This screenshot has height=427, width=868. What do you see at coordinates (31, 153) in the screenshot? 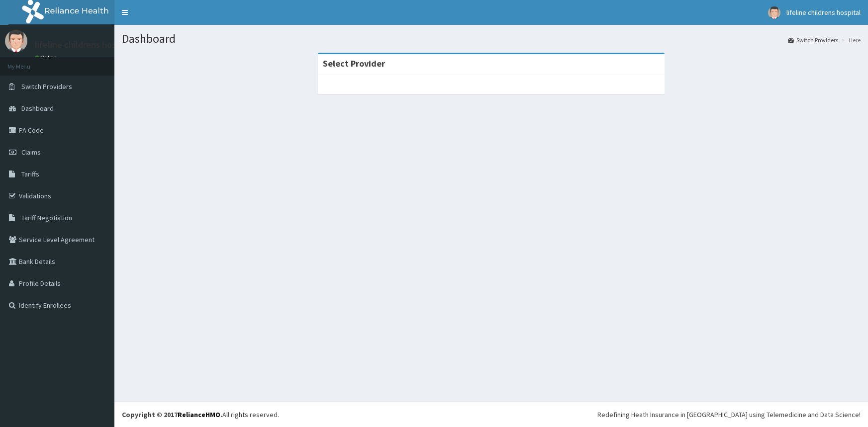
I see `span: Claims` at bounding box center [31, 153].